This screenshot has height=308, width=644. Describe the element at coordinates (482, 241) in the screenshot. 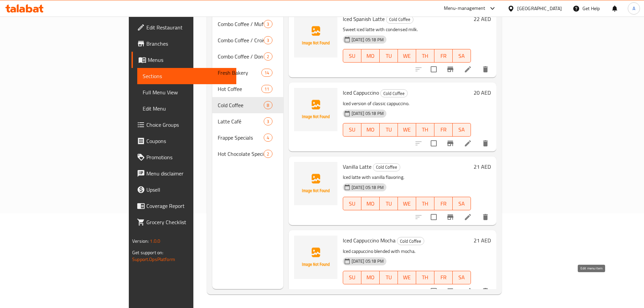

I see `h6: 21 AED` at that location.